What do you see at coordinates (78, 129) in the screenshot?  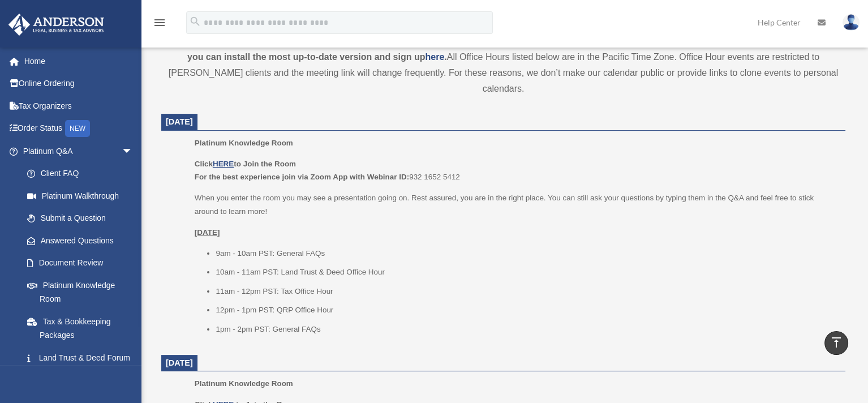 I see `a: Order StatusNEW` at bounding box center [78, 129].